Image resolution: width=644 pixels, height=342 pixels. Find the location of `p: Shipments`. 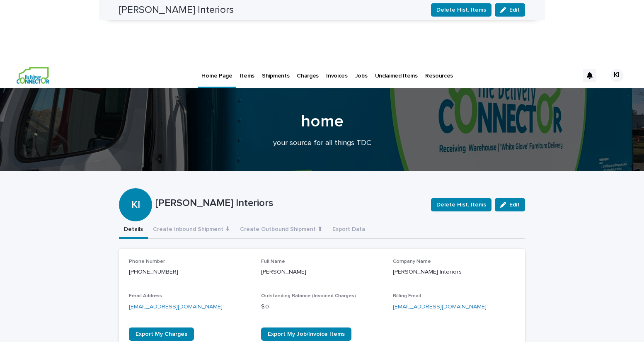

p: Shipments is located at coordinates (276, 71).